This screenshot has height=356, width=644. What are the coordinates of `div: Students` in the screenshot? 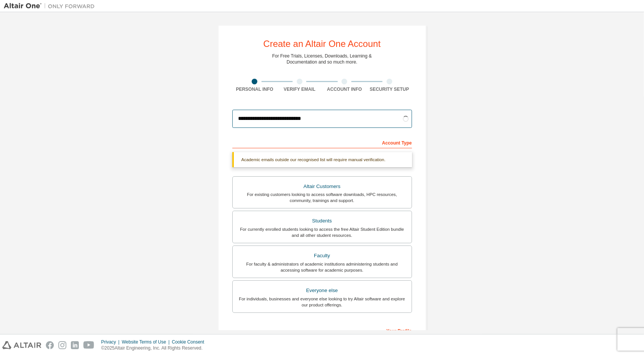 It's located at (322, 221).